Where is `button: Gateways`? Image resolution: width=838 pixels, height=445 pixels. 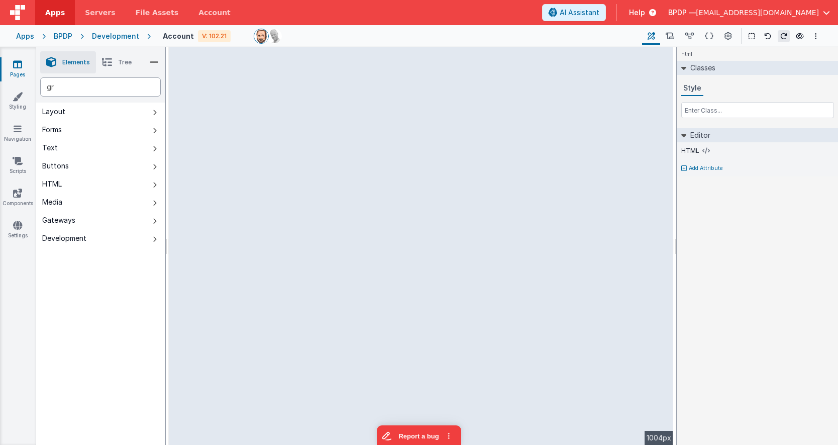 button: Gateways is located at coordinates (100, 220).